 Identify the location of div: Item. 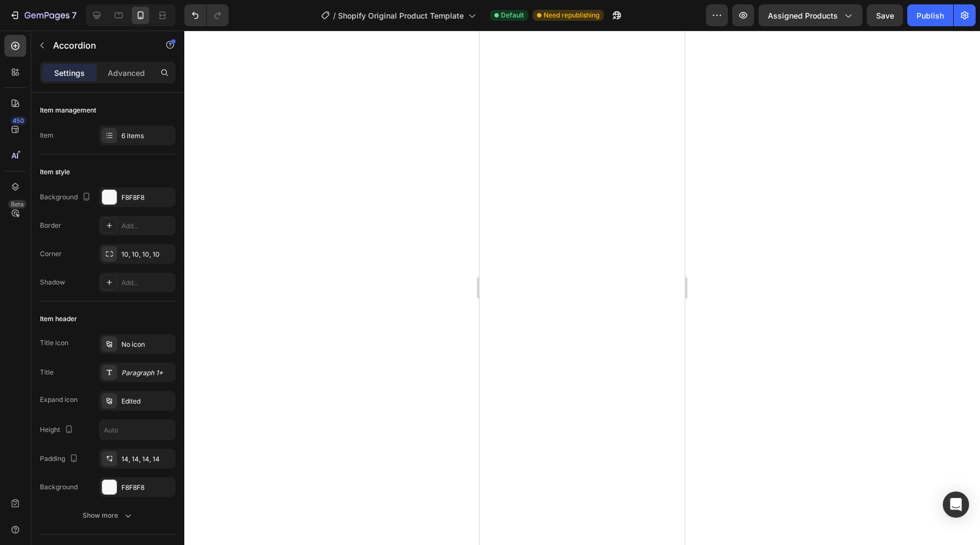
(46, 136).